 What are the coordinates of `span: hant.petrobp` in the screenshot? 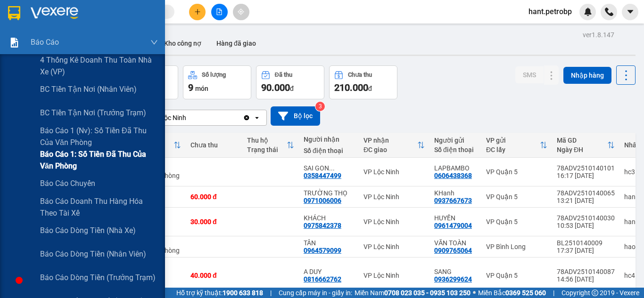 It's located at (550, 11).